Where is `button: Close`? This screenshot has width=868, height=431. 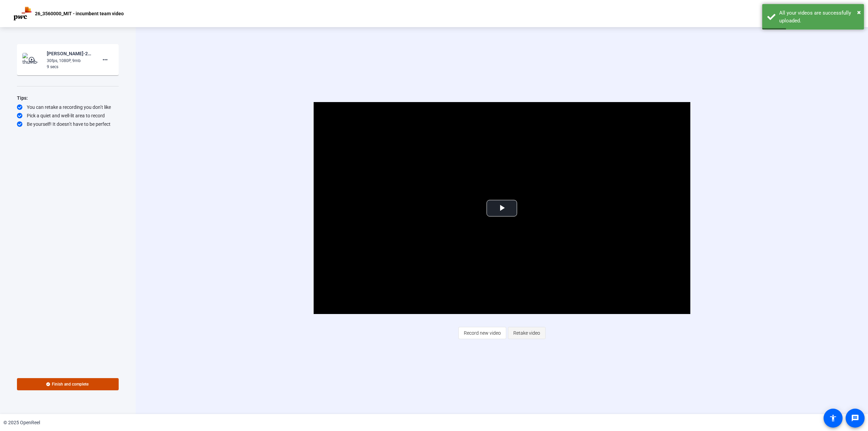
button: Close is located at coordinates (859, 12).